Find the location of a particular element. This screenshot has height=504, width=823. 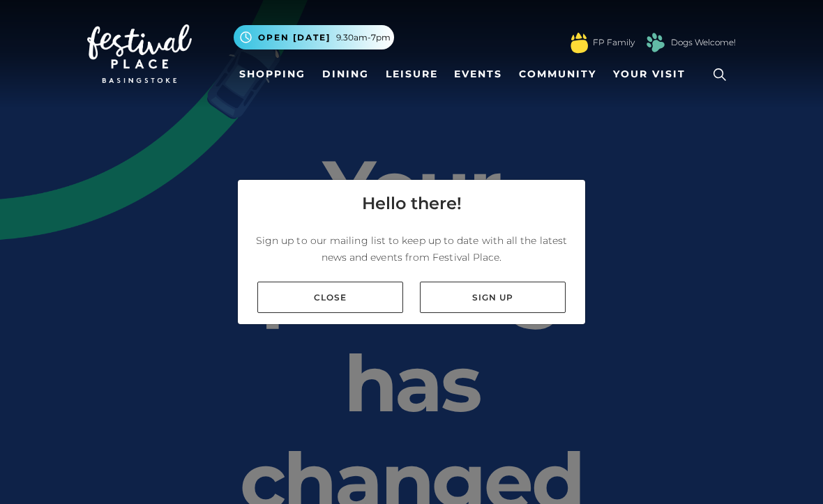

h4: Hello there! is located at coordinates (412, 203).